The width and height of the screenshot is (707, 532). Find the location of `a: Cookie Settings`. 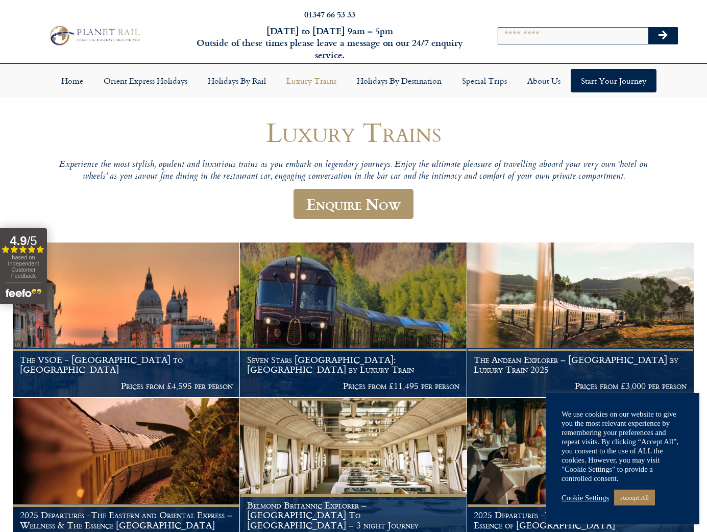

a: Cookie Settings is located at coordinates (585, 498).